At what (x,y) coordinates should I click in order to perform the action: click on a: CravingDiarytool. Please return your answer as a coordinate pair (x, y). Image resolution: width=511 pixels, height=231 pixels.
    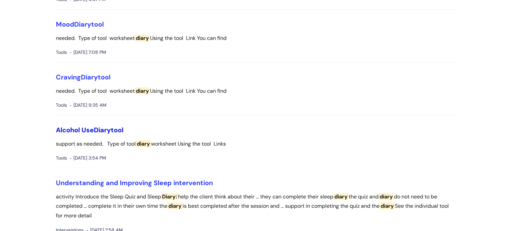
    Looking at the image, I should click on (83, 77).